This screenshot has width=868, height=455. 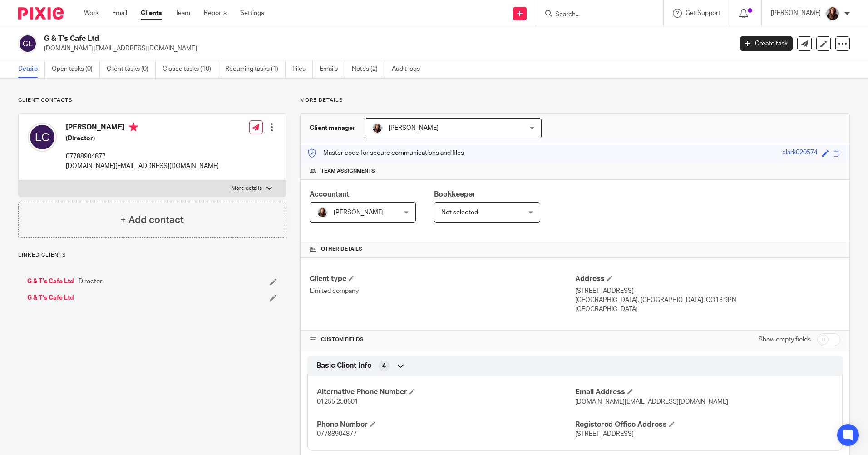 What do you see at coordinates (446, 425) in the screenshot?
I see `h4: Phone Number` at bounding box center [446, 425].